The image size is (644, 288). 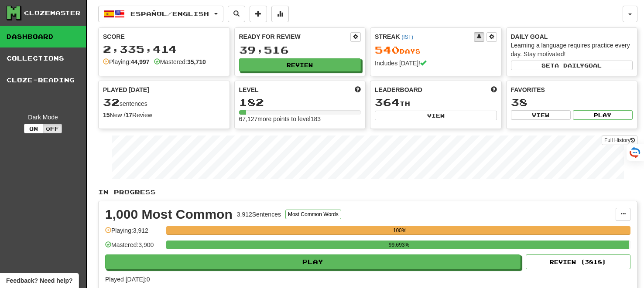 What do you see at coordinates (436, 50) in the screenshot?
I see `div: Day s` at bounding box center [436, 50].